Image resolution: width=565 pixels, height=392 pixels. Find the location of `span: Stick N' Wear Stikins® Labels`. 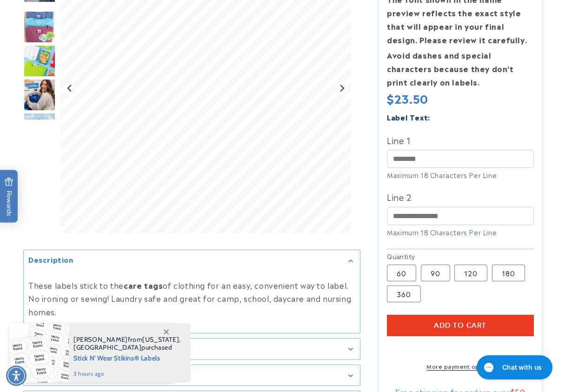

span: Stick N' Wear Stikins® Labels is located at coordinates (127, 357).